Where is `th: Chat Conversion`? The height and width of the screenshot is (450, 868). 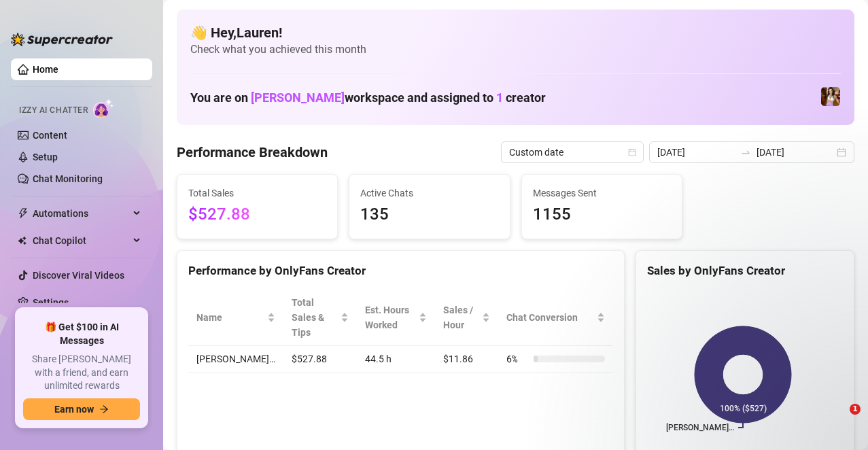 th: Chat Conversion is located at coordinates (555, 317).